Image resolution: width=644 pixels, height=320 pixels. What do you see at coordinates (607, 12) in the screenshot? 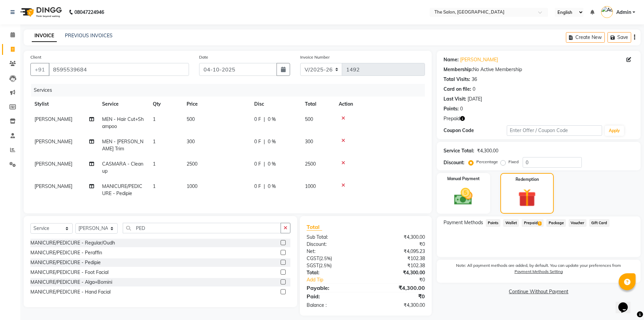
I see `img: Admin` at bounding box center [607, 12].